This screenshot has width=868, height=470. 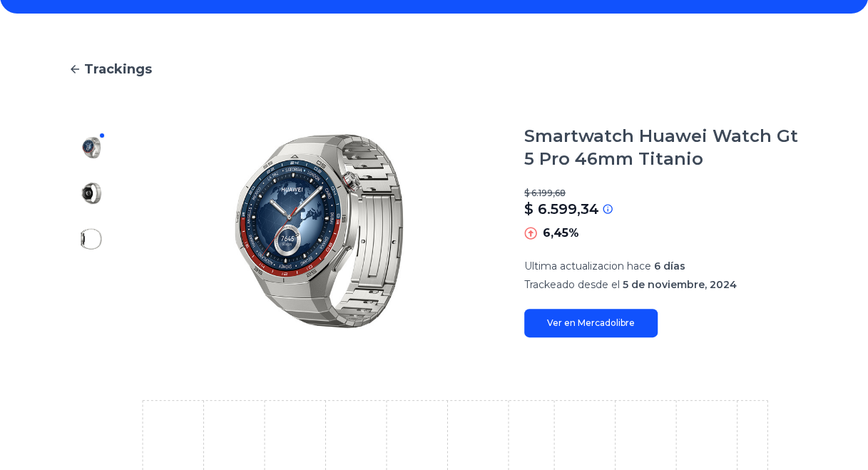 What do you see at coordinates (662, 148) in the screenshot?
I see `h1: Smartwatch Huawei Watch Gt 5 Pro 46mm Titanio` at bounding box center [662, 148].